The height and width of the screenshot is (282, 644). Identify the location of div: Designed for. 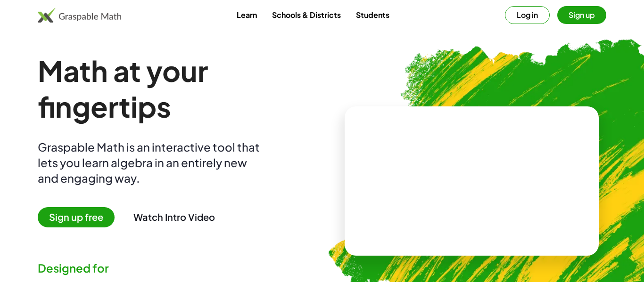
(172, 268).